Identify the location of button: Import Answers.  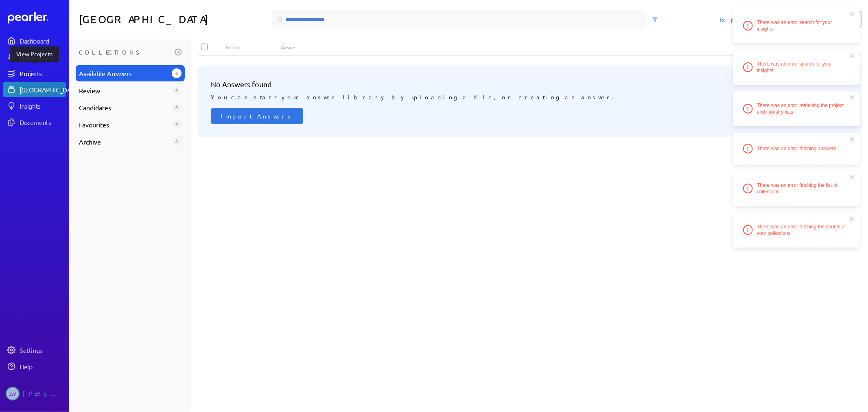
(257, 116).